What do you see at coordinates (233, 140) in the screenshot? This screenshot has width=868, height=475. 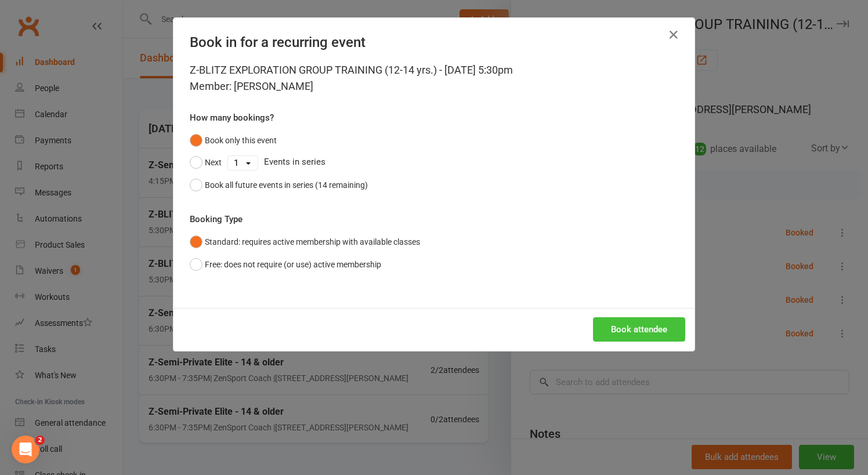 I see `button: Book only this event` at bounding box center [233, 140].